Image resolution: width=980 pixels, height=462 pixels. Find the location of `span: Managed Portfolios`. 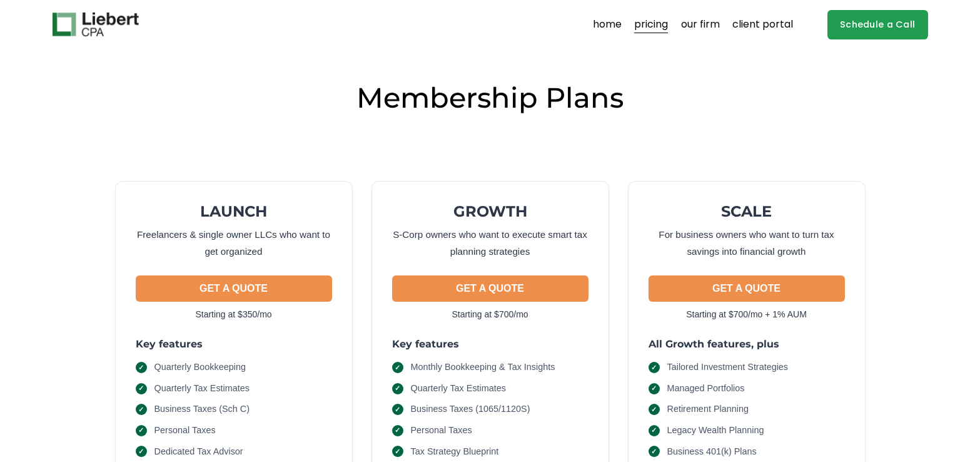

span: Managed Portfolios is located at coordinates (706, 388).